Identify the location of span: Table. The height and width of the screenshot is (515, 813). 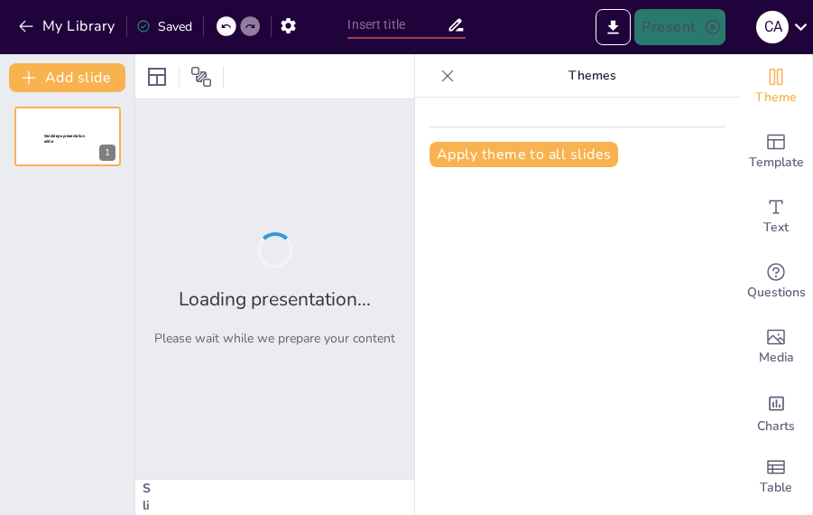
(776, 488).